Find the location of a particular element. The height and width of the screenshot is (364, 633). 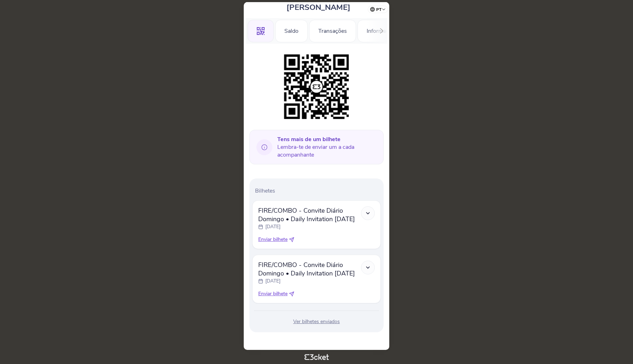

div: Informações is located at coordinates (382, 31).